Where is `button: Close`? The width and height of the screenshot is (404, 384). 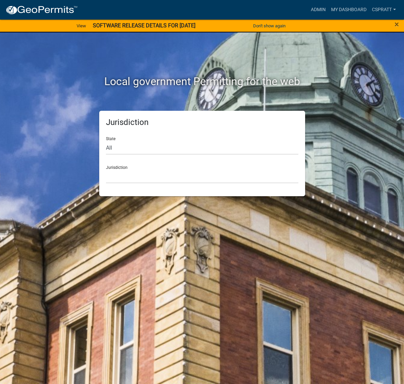
button: Close is located at coordinates (397, 24).